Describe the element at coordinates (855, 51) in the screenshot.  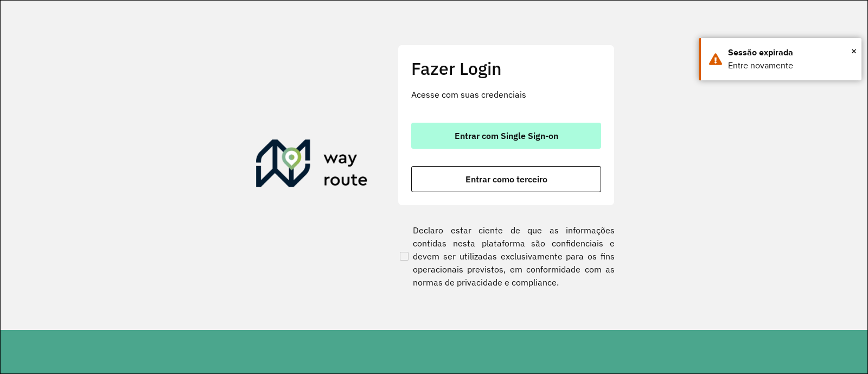
I see `button: Close` at that location.